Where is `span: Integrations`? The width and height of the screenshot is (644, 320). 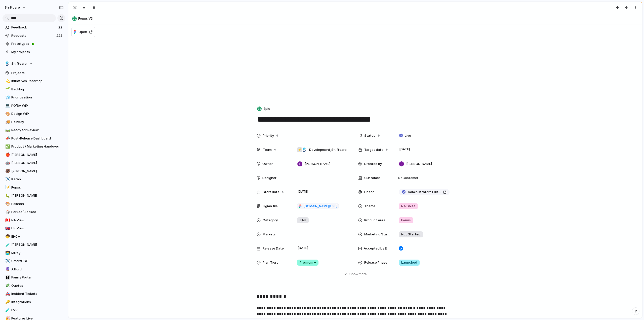
span: Integrations is located at coordinates (37, 302).